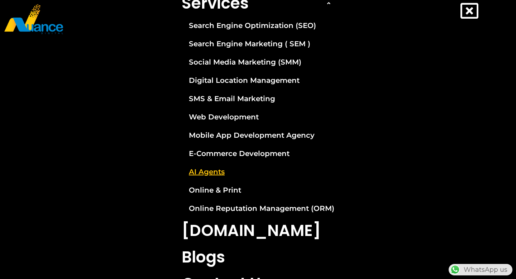 The height and width of the screenshot is (279, 516). I want to click on a: Social Media Marketing (SMM), so click(258, 62).